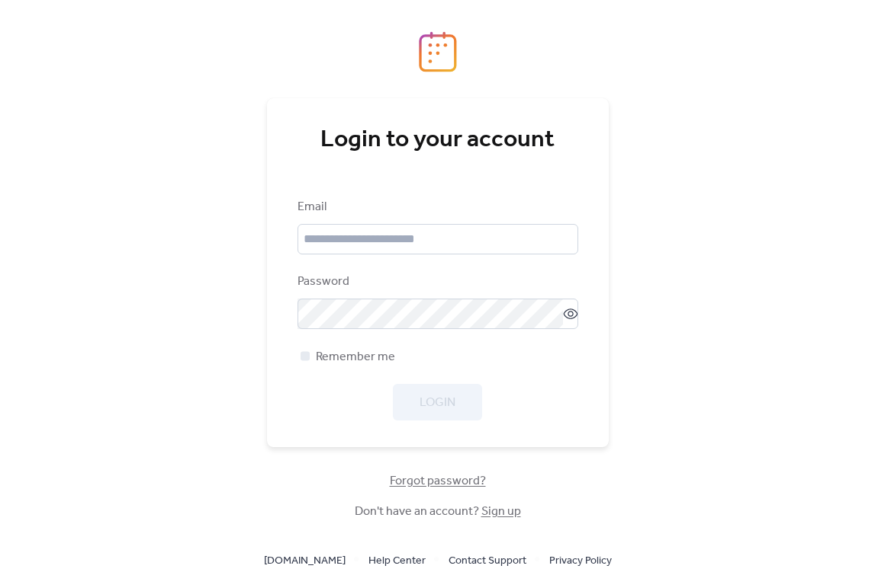 Image resolution: width=875 pixels, height=588 pixels. What do you see at coordinates (436, 207) in the screenshot?
I see `div: Email` at bounding box center [436, 207].